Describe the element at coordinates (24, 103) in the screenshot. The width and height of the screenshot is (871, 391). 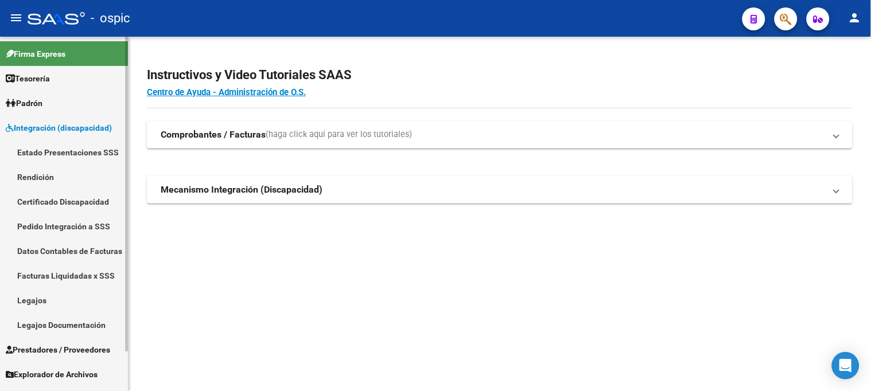
I see `span: Padrón` at that location.